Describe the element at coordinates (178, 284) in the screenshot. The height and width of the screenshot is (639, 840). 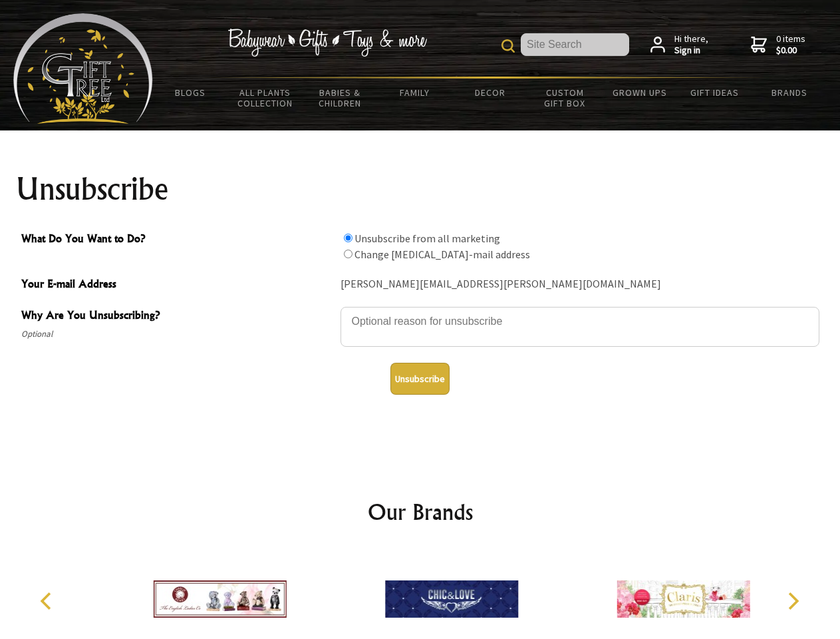
I see `span: Your E-mail Address` at that location.